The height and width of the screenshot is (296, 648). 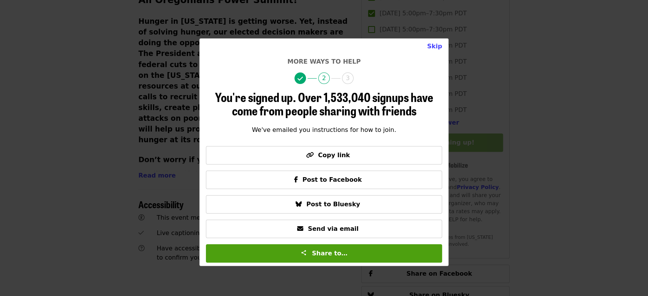 I want to click on a: Post to Facebook, so click(x=324, y=180).